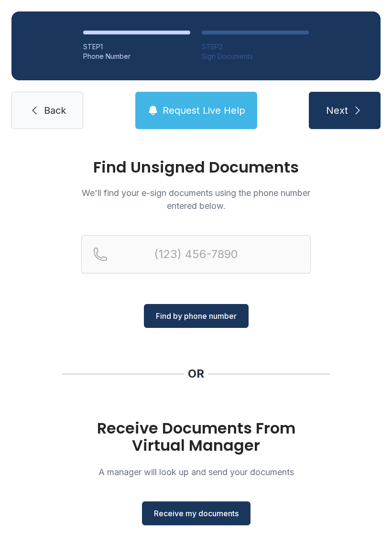 The width and height of the screenshot is (392, 543). I want to click on div: Sign Documents, so click(255, 57).